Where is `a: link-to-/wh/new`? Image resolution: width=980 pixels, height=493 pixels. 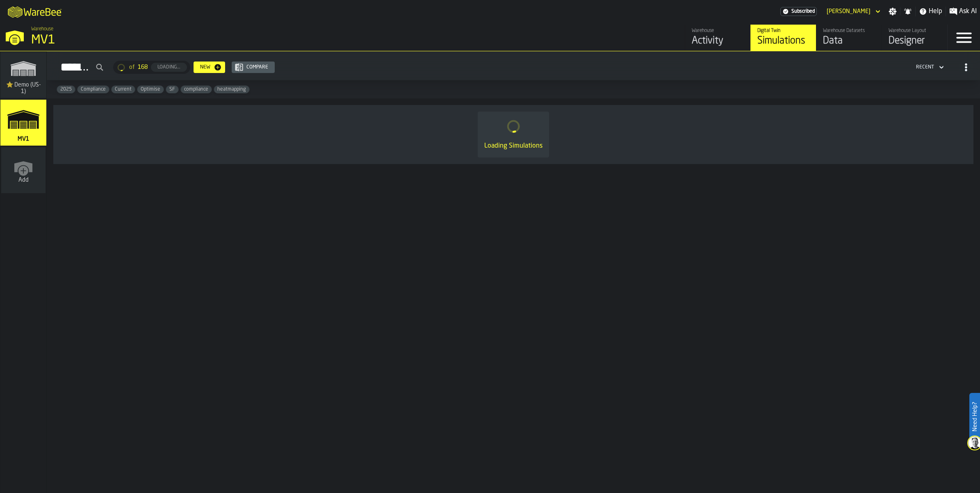
a: link-to-/wh/new is located at coordinates (23, 171).